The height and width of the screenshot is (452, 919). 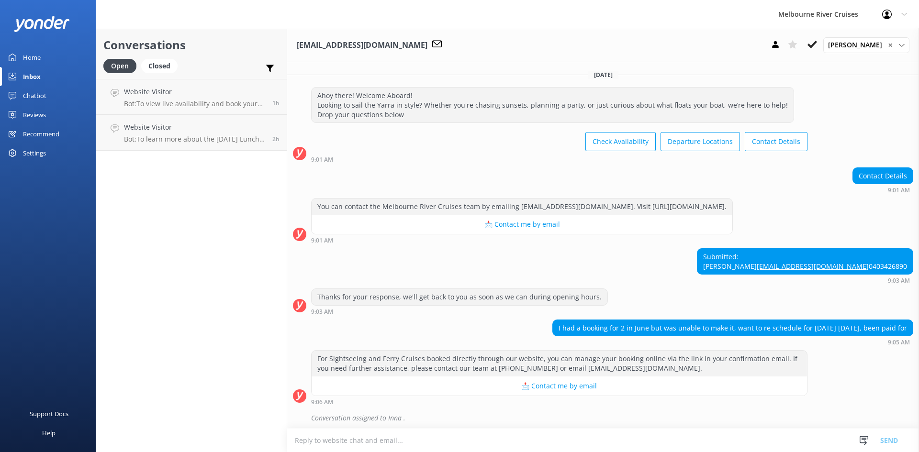 I want to click on div: Ahoy there! Welcome Aboard! Looking to sail the Yarra in style? Whether you're chasing sunsets, p..., so click(x=552, y=105).